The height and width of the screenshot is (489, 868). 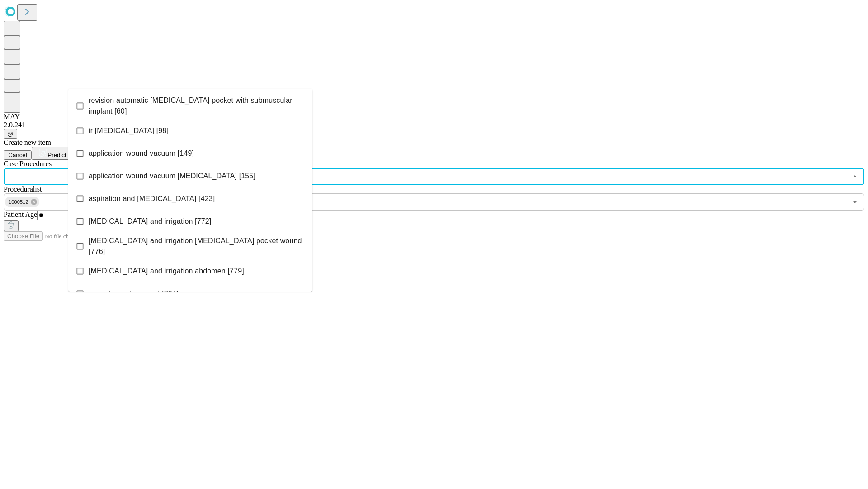 What do you see at coordinates (57, 155) in the screenshot?
I see `span: Predict` at bounding box center [57, 155].